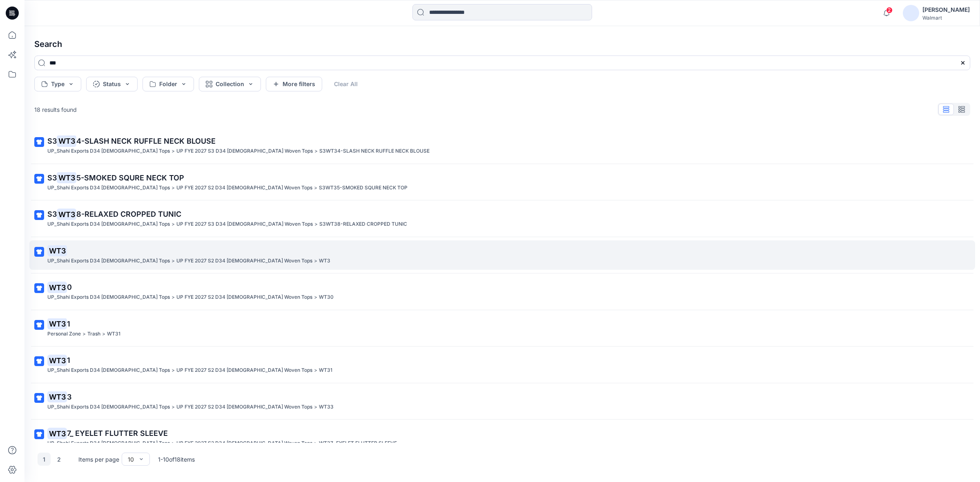 The image size is (980, 482). Describe the element at coordinates (112, 84) in the screenshot. I see `button: Status` at that location.